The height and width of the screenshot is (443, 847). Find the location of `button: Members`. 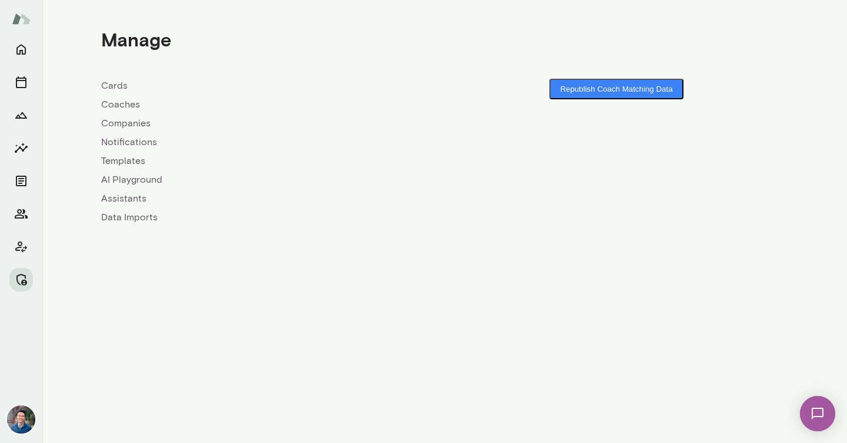

button: Members is located at coordinates (21, 214).